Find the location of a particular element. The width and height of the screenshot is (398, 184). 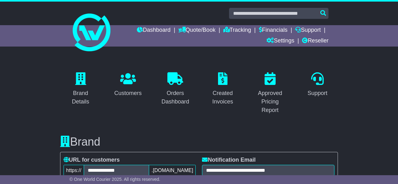

div: Support is located at coordinates (317, 93).